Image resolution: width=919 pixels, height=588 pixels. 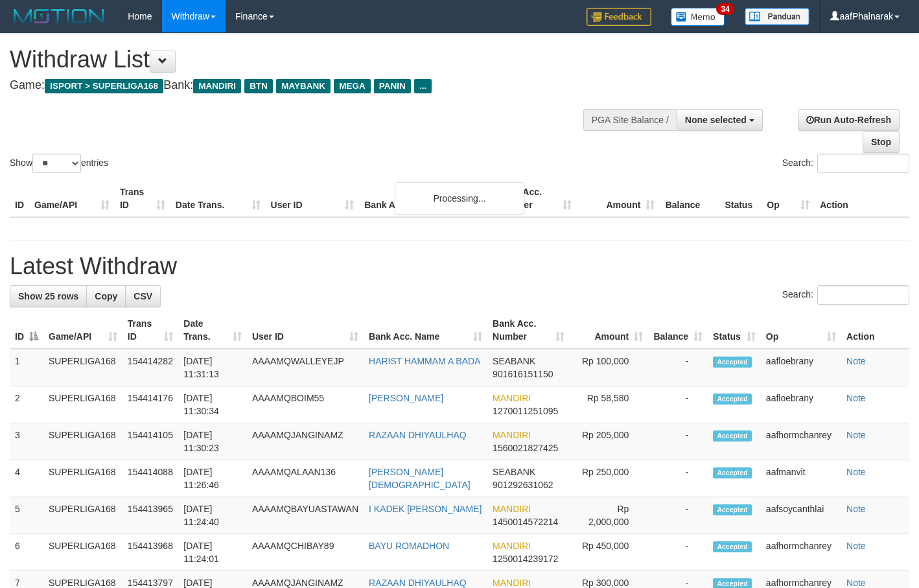 I want to click on td: 154414176, so click(x=150, y=404).